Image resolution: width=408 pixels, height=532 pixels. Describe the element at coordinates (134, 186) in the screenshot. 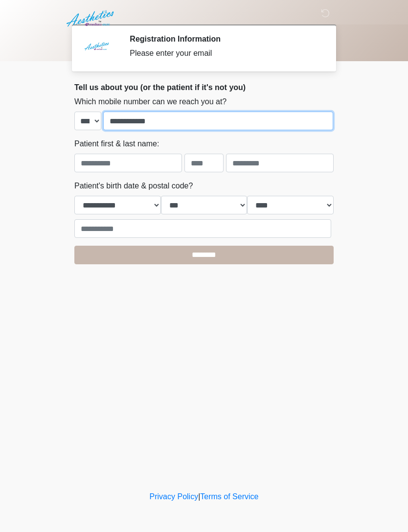

I see `label: Patient's birth date & postal code?` at that location.